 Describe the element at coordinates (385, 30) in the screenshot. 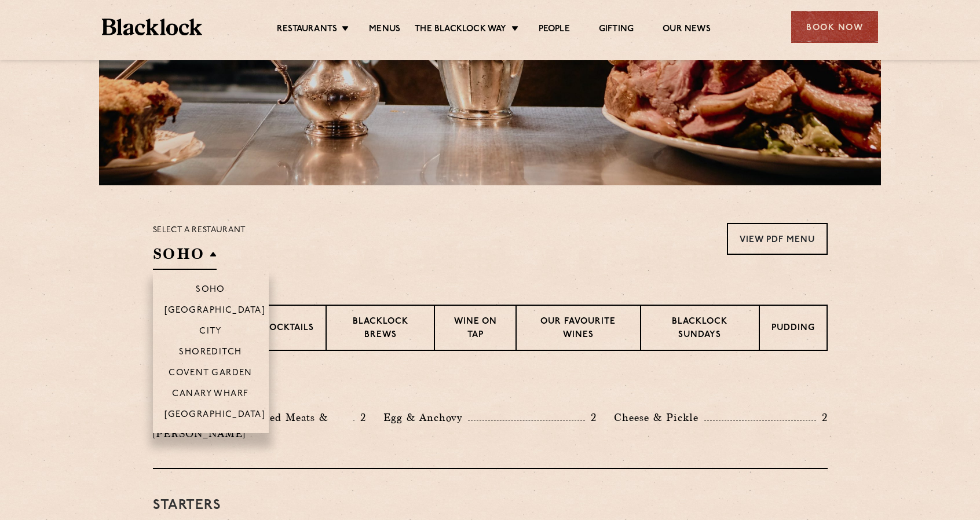

I see `a: Menus` at that location.